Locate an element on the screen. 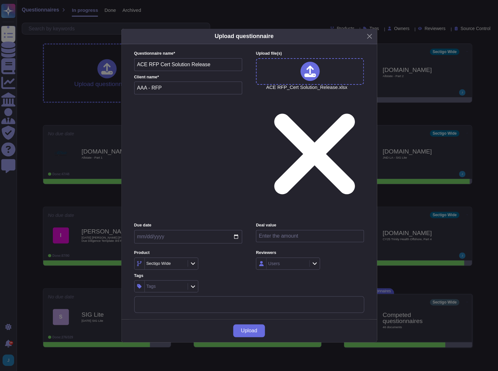 The height and width of the screenshot is (371, 498). button: Close is located at coordinates (369, 36).